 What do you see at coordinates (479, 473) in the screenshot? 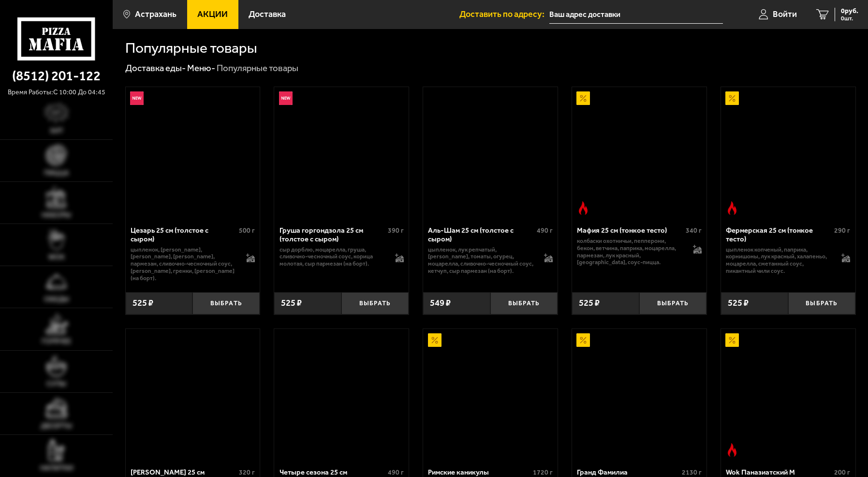
I see `div: Римские каникулы` at bounding box center [479, 473].